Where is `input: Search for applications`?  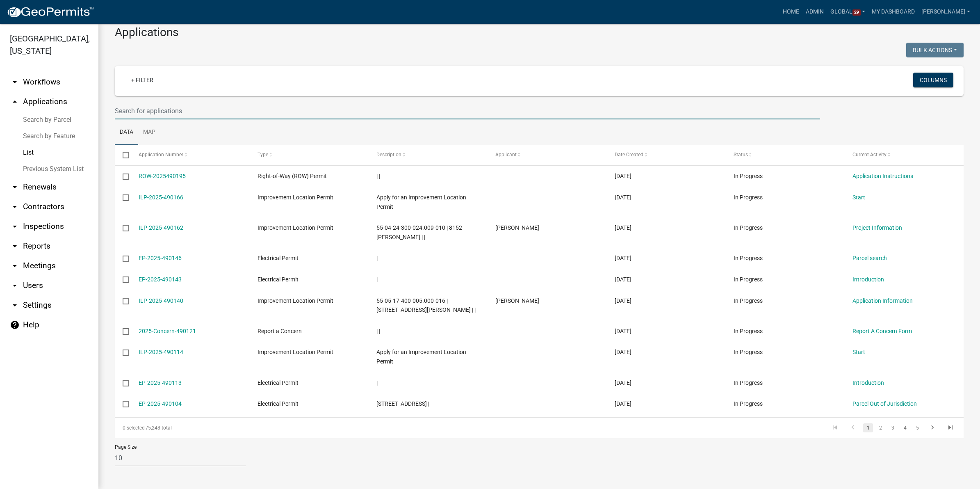 input: Search for applications is located at coordinates (467, 111).